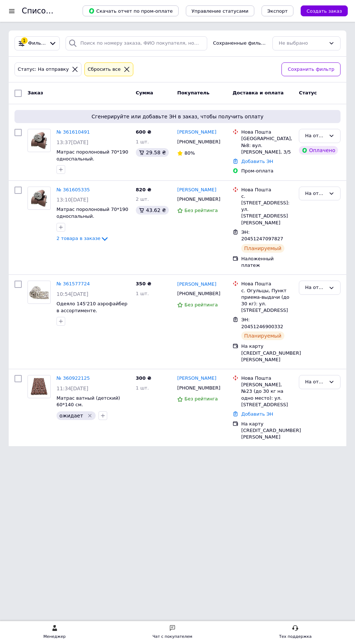 The image size is (355, 644). Describe the element at coordinates (311, 69) in the screenshot. I see `button: Сохранить фильтр` at that location.